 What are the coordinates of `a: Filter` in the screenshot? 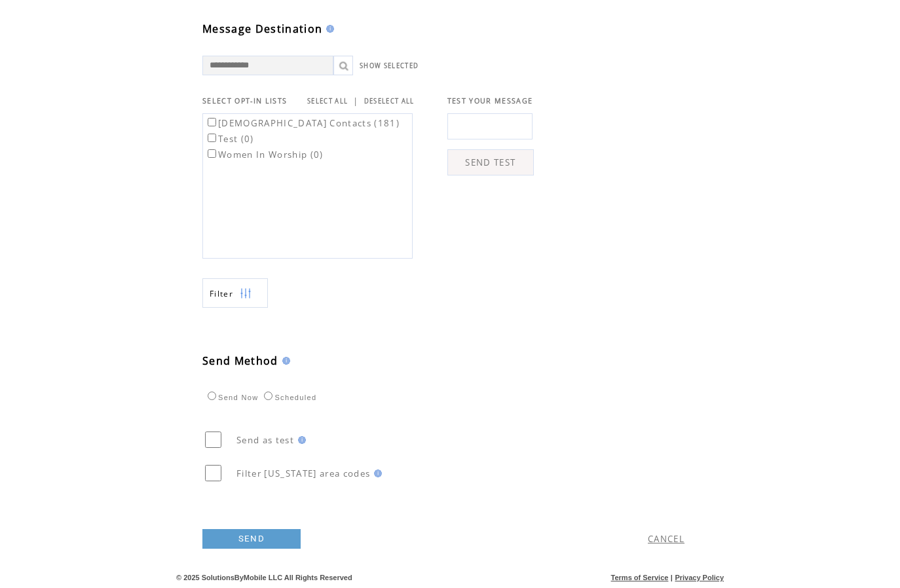 It's located at (235, 292).